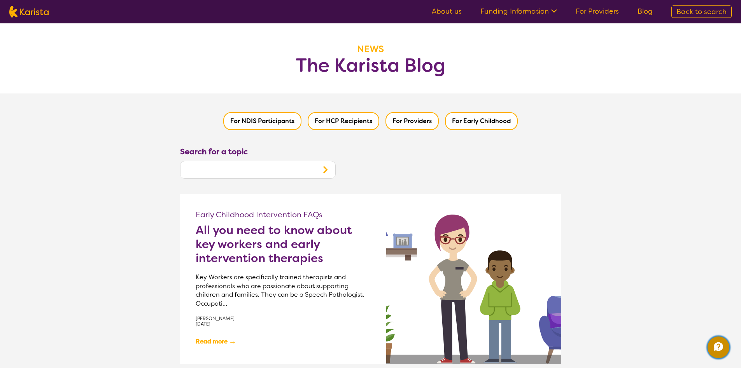 The height and width of the screenshot is (368, 741). What do you see at coordinates (283, 244) in the screenshot?
I see `a: All you need to know about key workers and early intervention therapies` at bounding box center [283, 244].